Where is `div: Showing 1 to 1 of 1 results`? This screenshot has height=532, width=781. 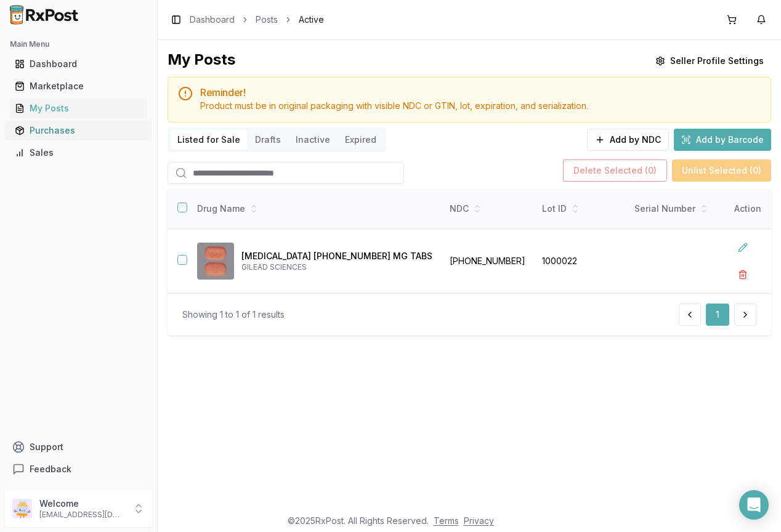 div: Showing 1 to 1 of 1 results is located at coordinates (233, 315).